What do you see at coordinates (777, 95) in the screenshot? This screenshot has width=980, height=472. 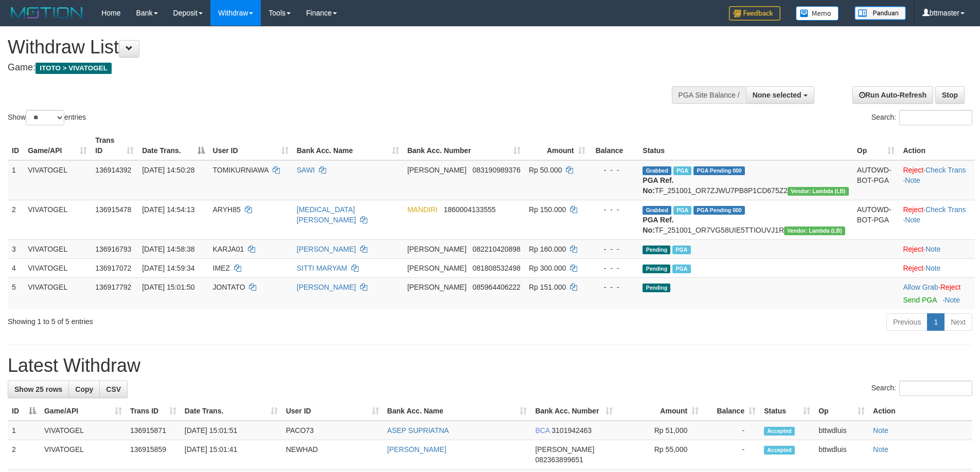 I see `span: None selected` at bounding box center [777, 95].